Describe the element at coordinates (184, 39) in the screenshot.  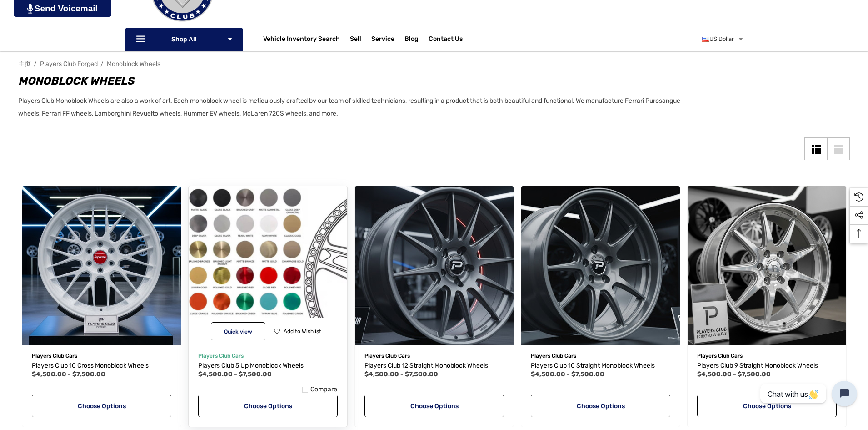
I see `p: Shop All` at that location.